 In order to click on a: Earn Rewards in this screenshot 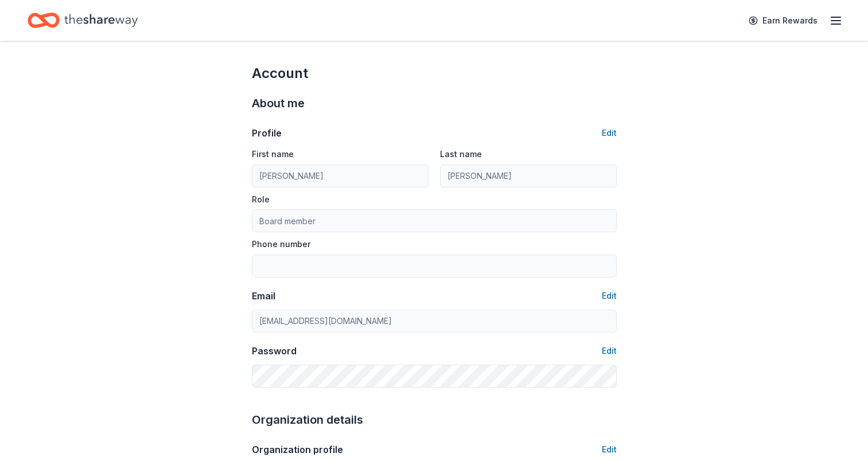, I will do `click(783, 20)`.